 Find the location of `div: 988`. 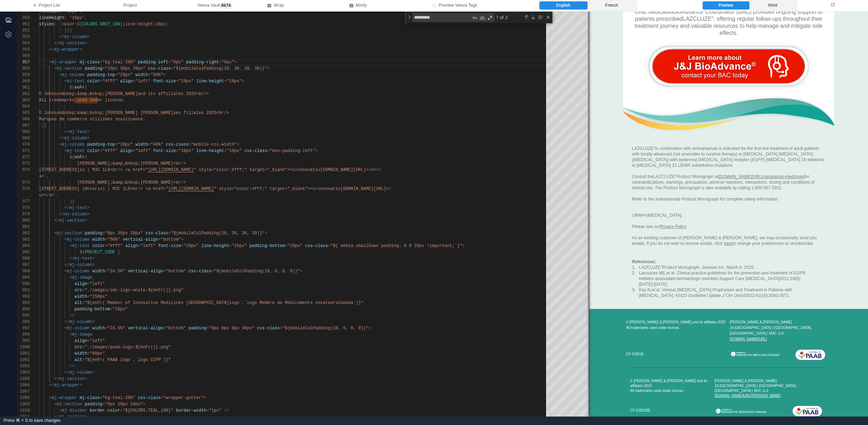

div: 988 is located at coordinates (23, 271).